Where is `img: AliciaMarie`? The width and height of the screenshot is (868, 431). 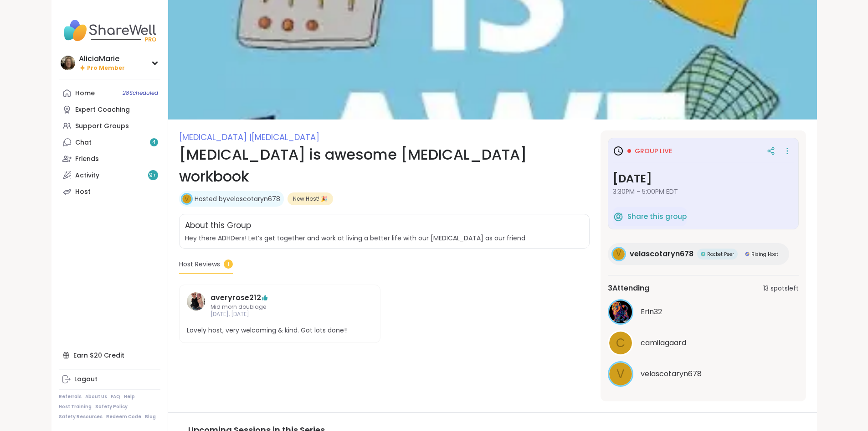 img: AliciaMarie is located at coordinates (68, 63).